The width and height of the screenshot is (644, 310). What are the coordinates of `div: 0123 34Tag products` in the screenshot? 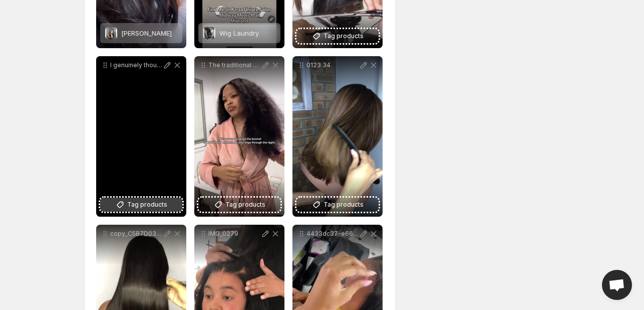 It's located at (338, 137).